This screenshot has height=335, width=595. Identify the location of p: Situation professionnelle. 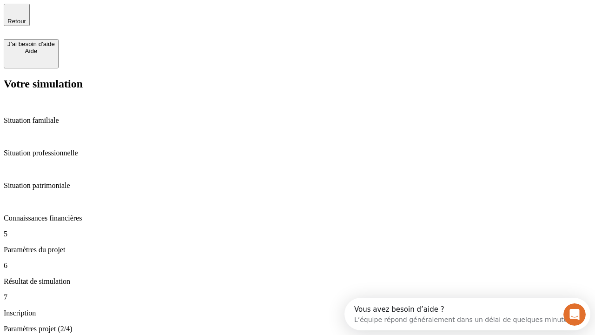
(298, 153).